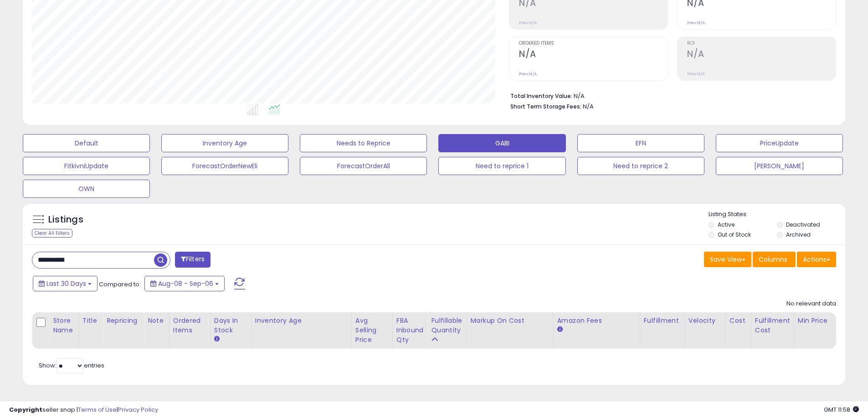 The height and width of the screenshot is (419, 868). I want to click on button: Default, so click(86, 143).